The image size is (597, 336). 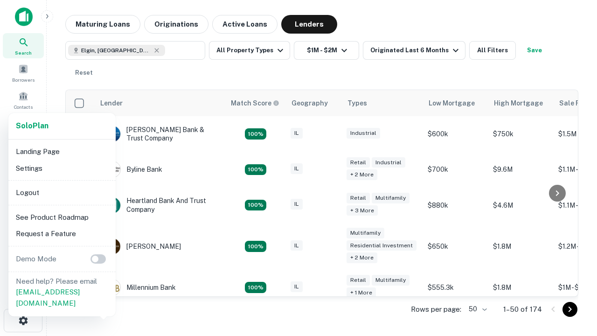 What do you see at coordinates (574, 254) in the screenshot?
I see `div: Chat Widget` at bounding box center [574, 254].